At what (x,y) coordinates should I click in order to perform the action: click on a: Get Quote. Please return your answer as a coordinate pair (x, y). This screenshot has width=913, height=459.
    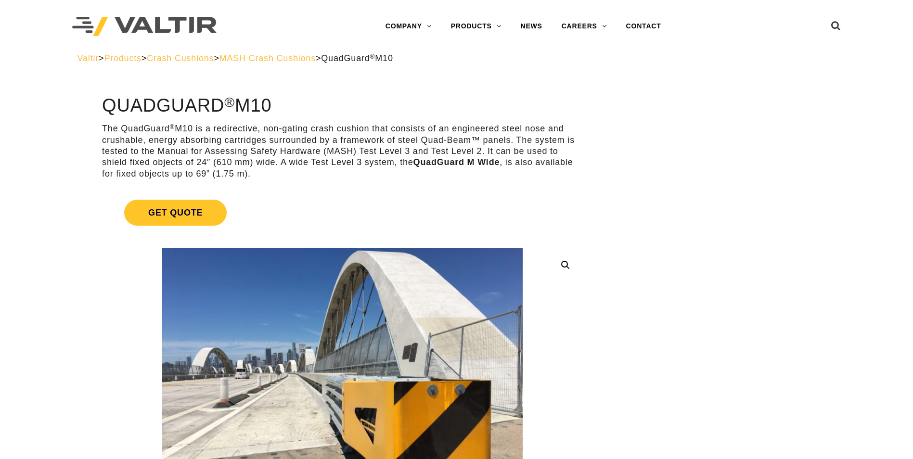
    Looking at the image, I should click on (342, 213).